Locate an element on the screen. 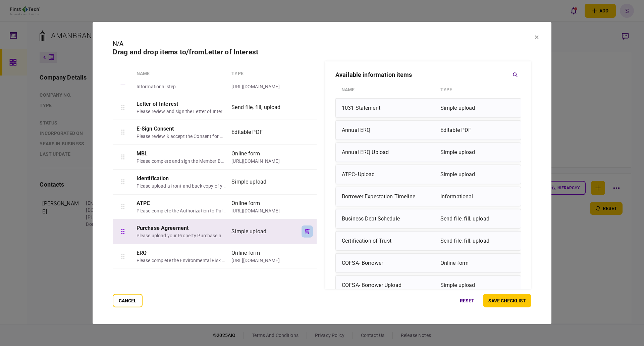 Image resolution: width=644 pixels, height=346 pixels. div: Annual ERQ is located at coordinates (389, 130).